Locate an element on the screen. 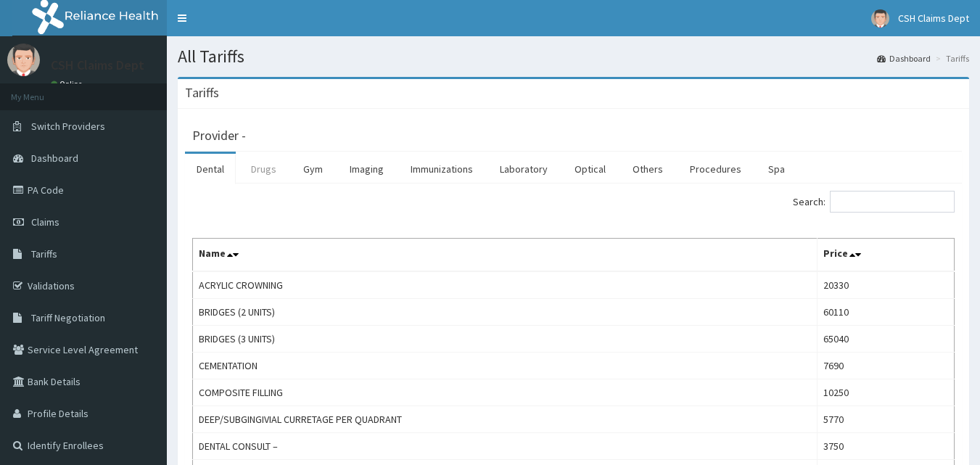 Image resolution: width=980 pixels, height=465 pixels. td: CEMENTATION is located at coordinates (505, 365).